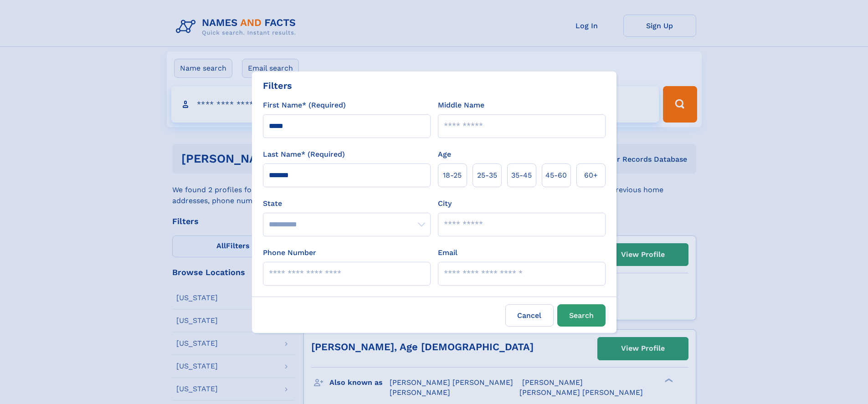 This screenshot has height=404, width=868. What do you see at coordinates (461, 105) in the screenshot?
I see `label: Middle Name` at bounding box center [461, 105].